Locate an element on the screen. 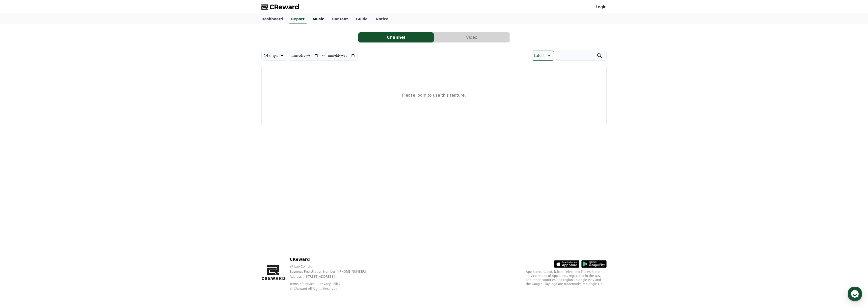  span: Settings is located at coordinates (81, 170).